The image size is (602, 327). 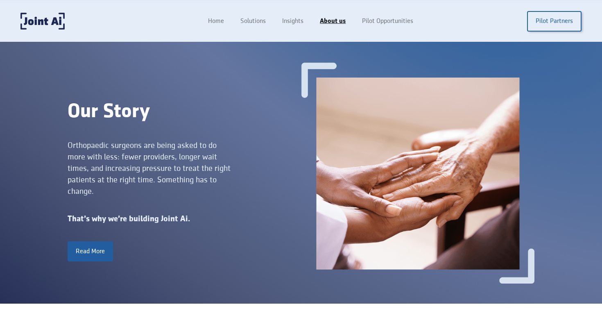 What do you see at coordinates (216, 21) in the screenshot?
I see `a: Home` at bounding box center [216, 21].